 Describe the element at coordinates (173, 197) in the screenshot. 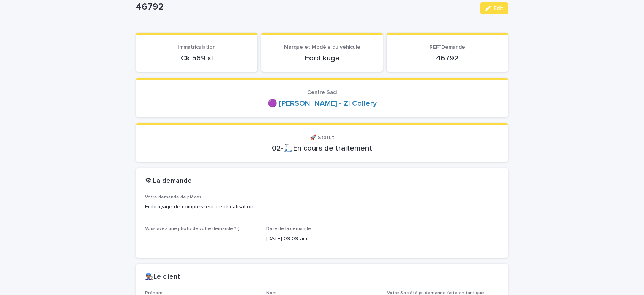

I see `span: Votre demande de pièces` at that location.